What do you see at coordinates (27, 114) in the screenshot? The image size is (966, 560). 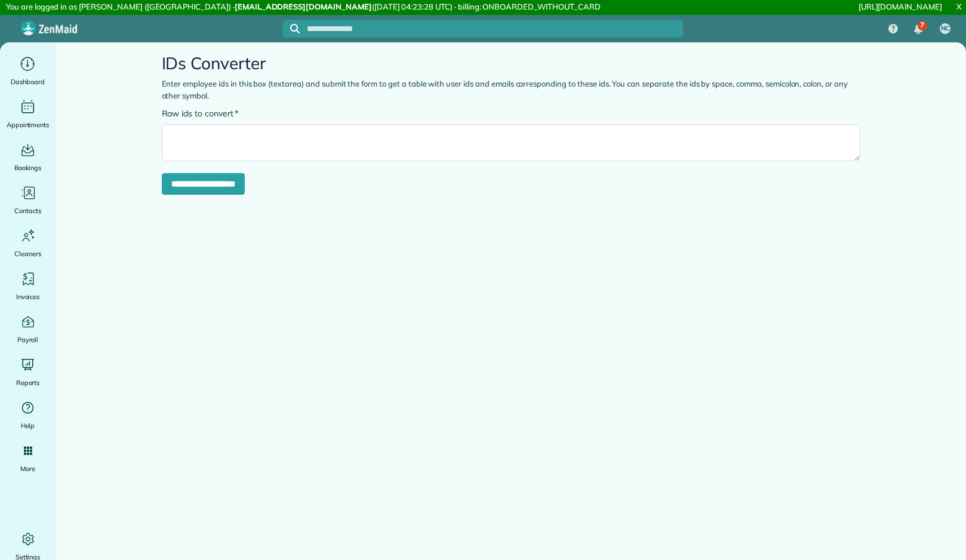 I see `a: Appointments` at bounding box center [27, 114].